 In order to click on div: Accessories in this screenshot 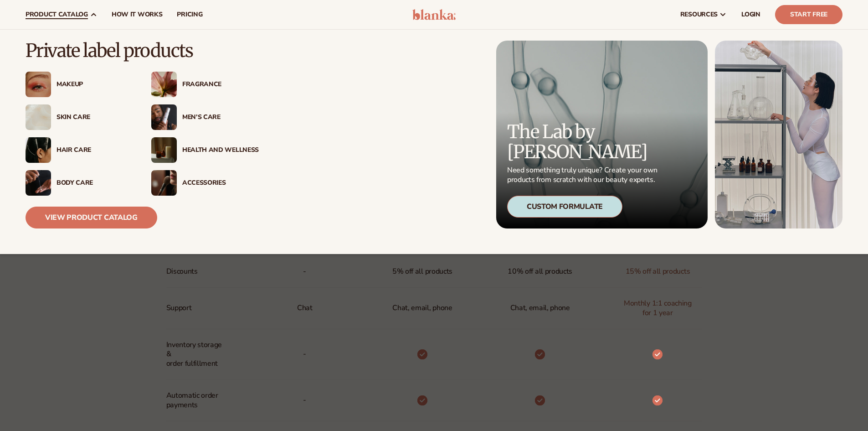, I will do `click(221, 183)`.